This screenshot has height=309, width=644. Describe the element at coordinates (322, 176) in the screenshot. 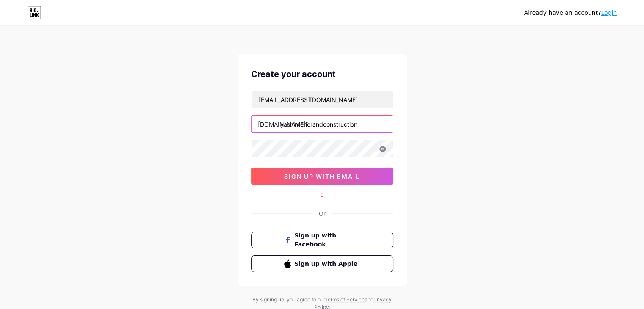

I see `span: sign up with email` at that location.